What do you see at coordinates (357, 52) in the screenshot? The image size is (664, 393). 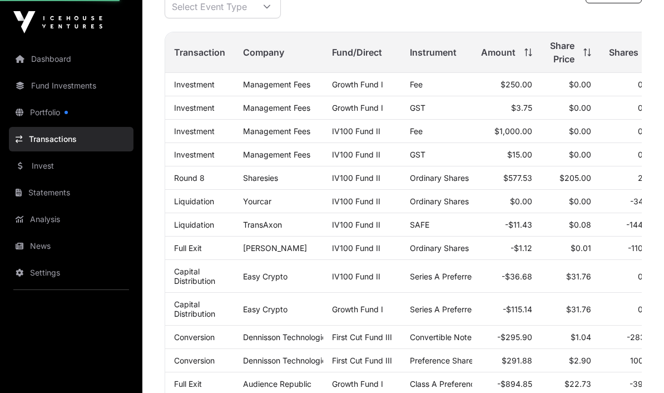 I see `span: Fund/Direct` at bounding box center [357, 52].